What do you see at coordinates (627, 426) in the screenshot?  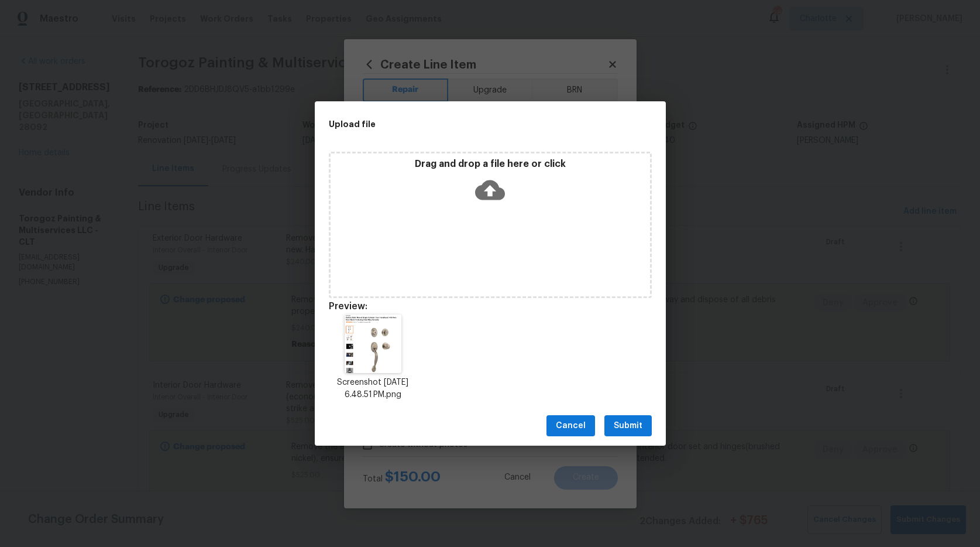 I see `span: Submit` at bounding box center [627, 426].